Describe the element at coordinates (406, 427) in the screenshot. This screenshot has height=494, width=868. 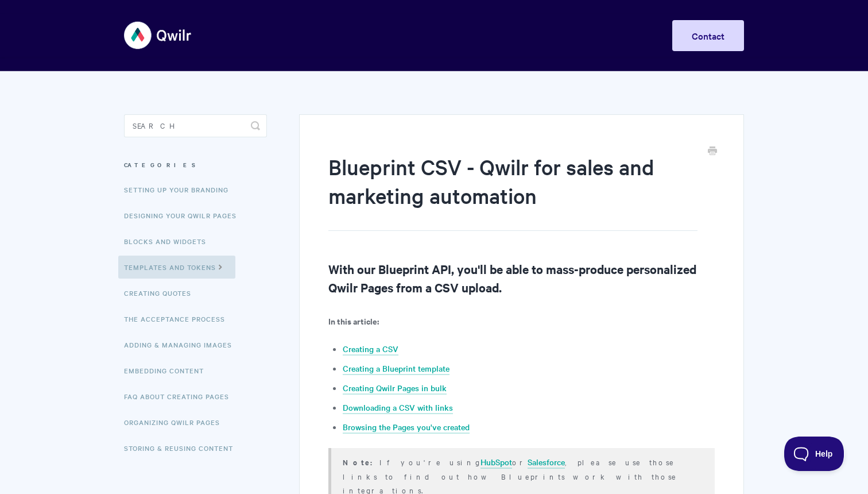
I see `a: Browsing the Pages you've created` at that location.